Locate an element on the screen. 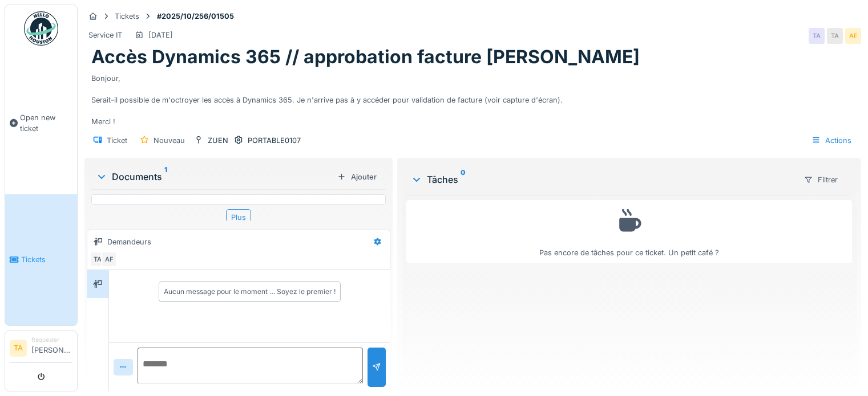 The image size is (868, 396). div: Service IT is located at coordinates (105, 35).